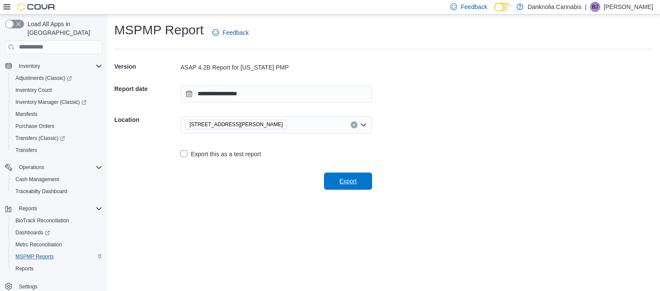 The width and height of the screenshot is (660, 291). What do you see at coordinates (34, 257) in the screenshot?
I see `a: MSPMP Reports` at bounding box center [34, 257].